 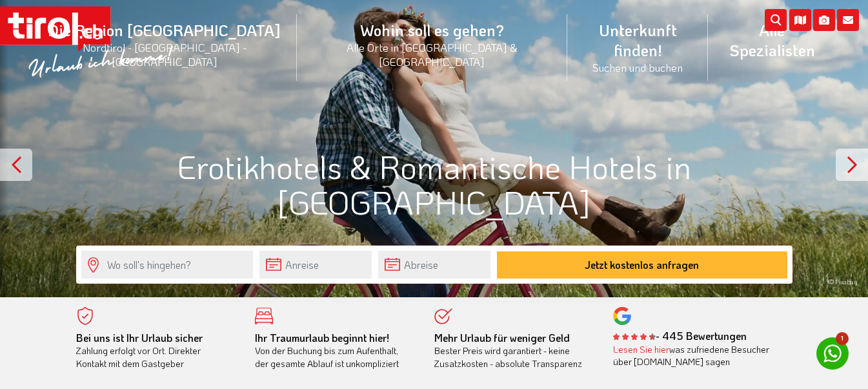 I want to click on input: Wo soll's hingehen?, so click(x=167, y=264).